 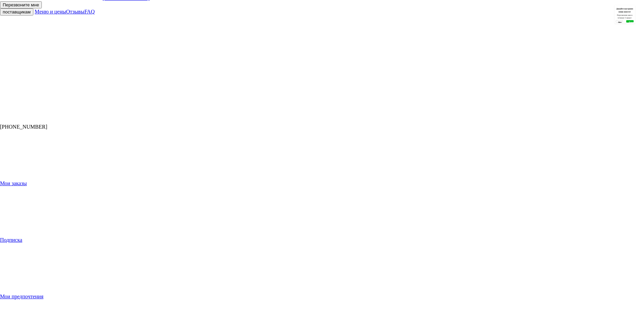 I want to click on button: Давайте, so click(x=630, y=21).